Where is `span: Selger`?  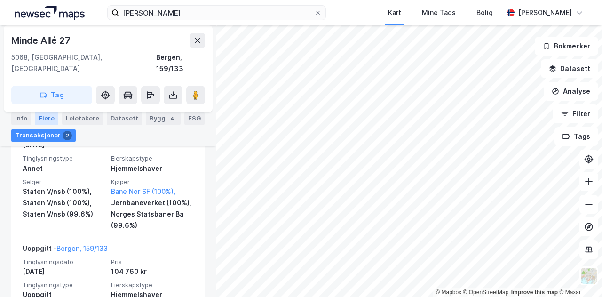
span: Selger is located at coordinates (64, 181).